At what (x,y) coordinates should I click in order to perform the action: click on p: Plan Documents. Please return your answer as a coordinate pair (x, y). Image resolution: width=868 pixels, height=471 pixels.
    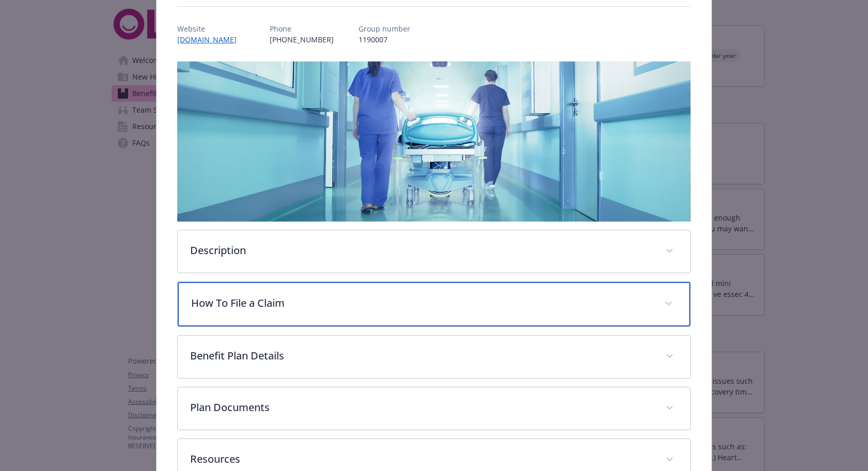
    Looking at the image, I should click on (421, 408).